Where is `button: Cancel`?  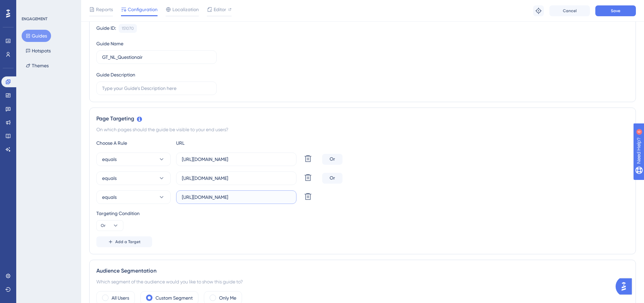 button: Cancel is located at coordinates (570, 11).